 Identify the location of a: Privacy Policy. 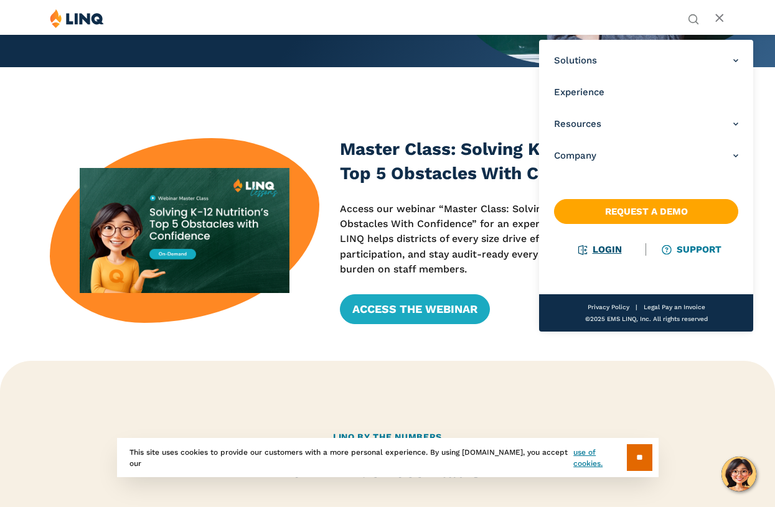
(608, 307).